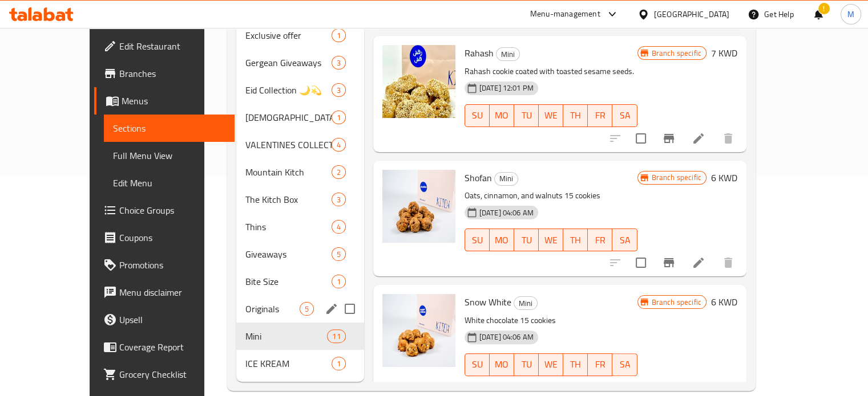 This screenshot has width=868, height=396. I want to click on span: Menus, so click(173, 101).